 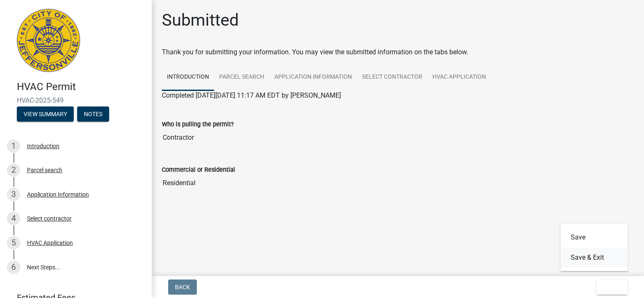 I want to click on div: 1, so click(x=13, y=146).